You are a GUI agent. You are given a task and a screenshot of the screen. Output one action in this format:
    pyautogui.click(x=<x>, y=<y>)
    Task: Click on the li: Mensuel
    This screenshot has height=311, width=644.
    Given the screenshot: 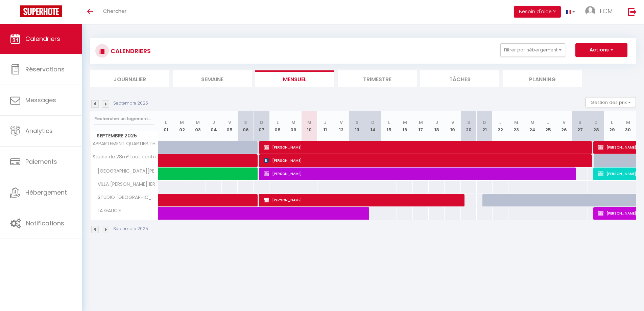 What is the action you would take?
    pyautogui.click(x=295, y=78)
    